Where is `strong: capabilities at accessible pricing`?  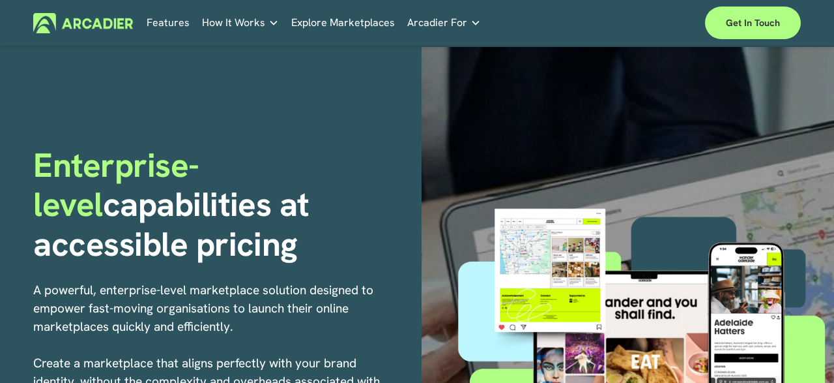 strong: capabilities at accessible pricing is located at coordinates (175, 224).